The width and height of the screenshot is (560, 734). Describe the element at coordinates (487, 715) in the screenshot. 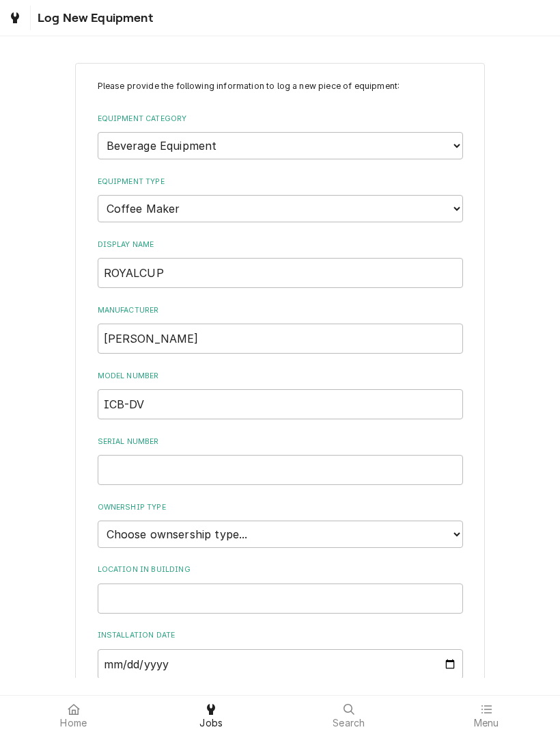

I see `a: Menu` at that location.